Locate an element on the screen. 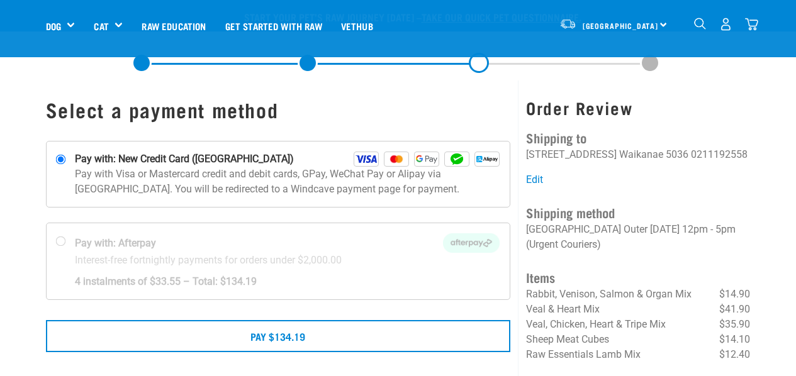  li: Waikanae 5036 is located at coordinates (654, 154).